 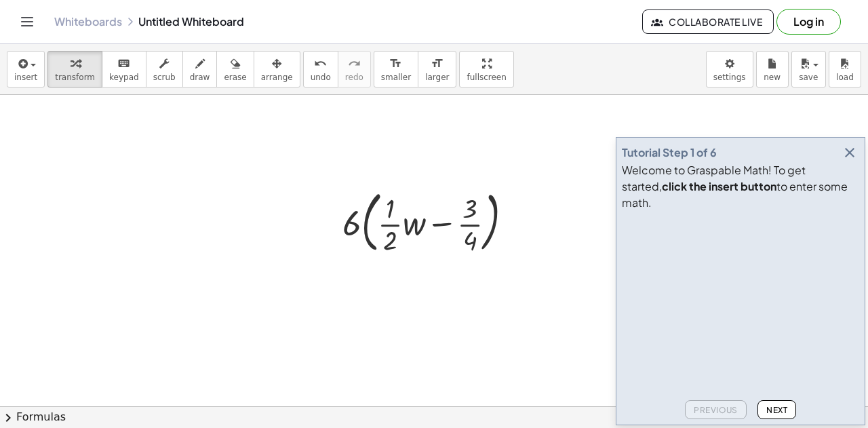 I want to click on button: keyboardkeypad, so click(x=124, y=70).